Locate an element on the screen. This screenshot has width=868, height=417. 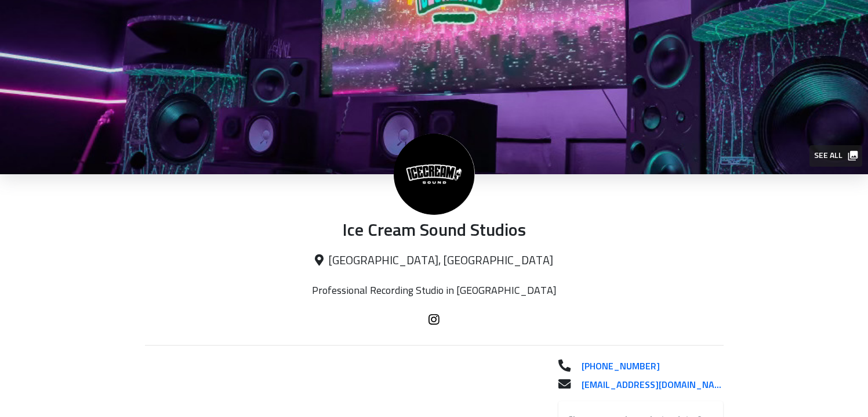
button: See all is located at coordinates (835, 155).